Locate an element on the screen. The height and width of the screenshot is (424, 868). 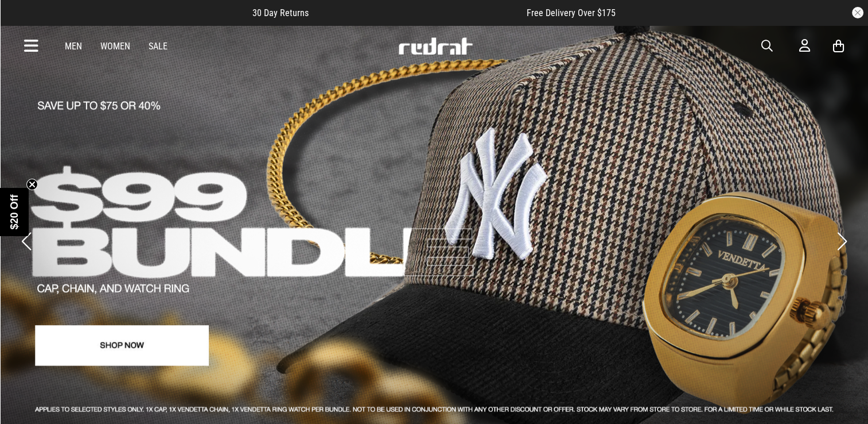
a: Women is located at coordinates (115, 46).